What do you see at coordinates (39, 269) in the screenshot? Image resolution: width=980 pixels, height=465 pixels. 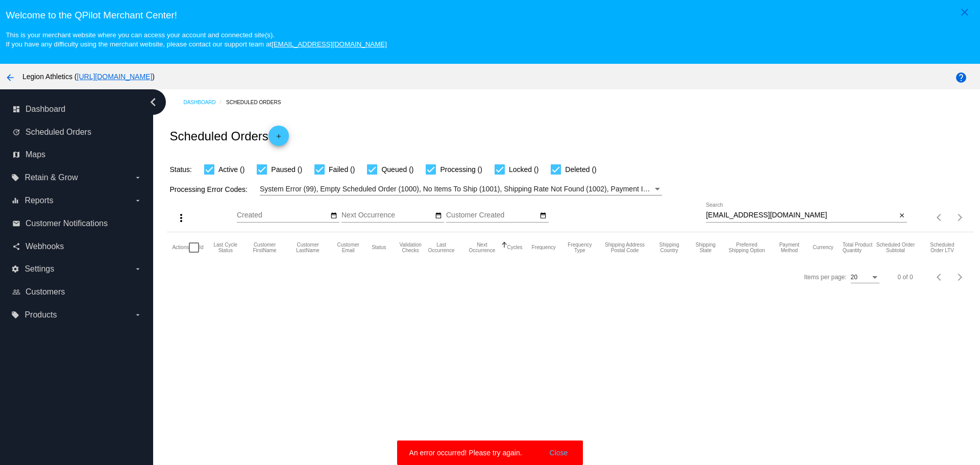 I see `span: Settings` at bounding box center [39, 269].